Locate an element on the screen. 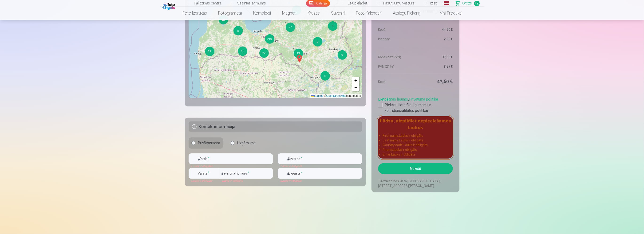 The height and width of the screenshot is (234, 644). li: First name : Lauks ir obligāts is located at coordinates (415, 136).